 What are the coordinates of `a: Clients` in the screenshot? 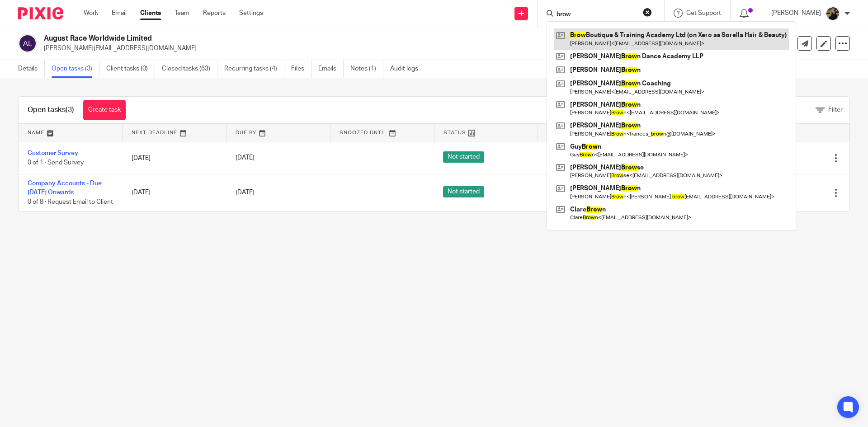 It's located at (151, 13).